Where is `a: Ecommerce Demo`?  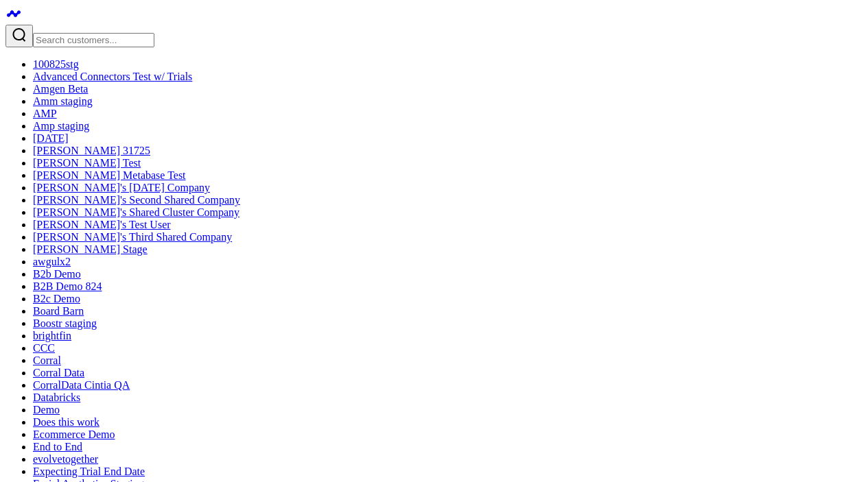 a: Ecommerce Demo is located at coordinates (74, 434).